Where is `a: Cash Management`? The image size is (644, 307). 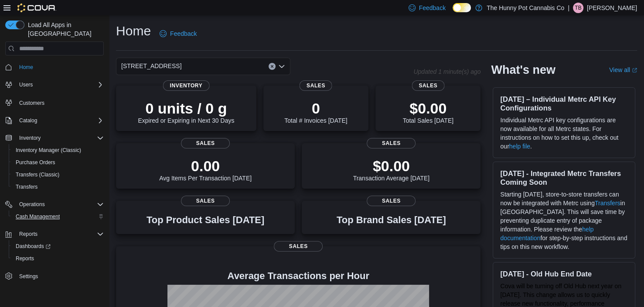 a: Cash Management is located at coordinates (37, 217).